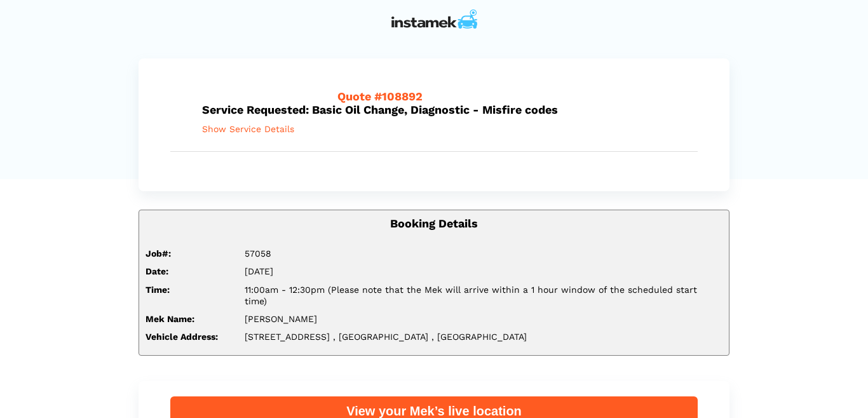 The width and height of the screenshot is (868, 418). I want to click on h5: Service Requested: Basic Oil Change, Diagnostic - Misfire codes, so click(396, 103).